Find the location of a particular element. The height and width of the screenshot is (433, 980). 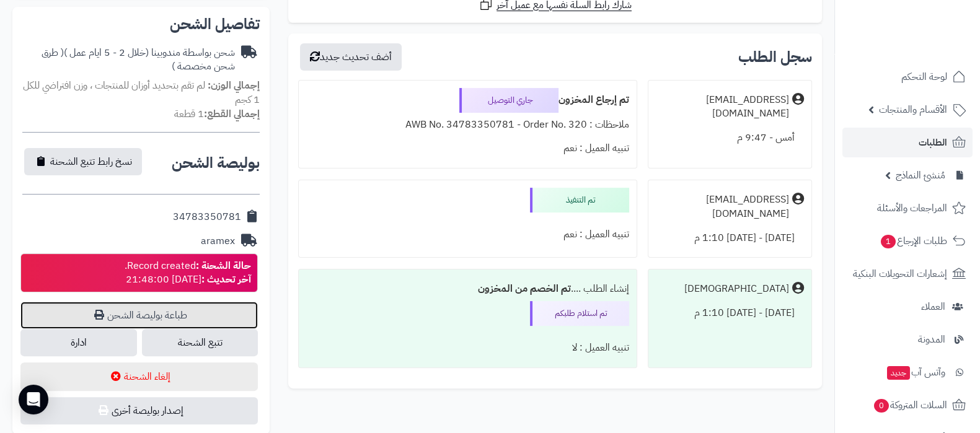

strong: إجمالي الوزن: is located at coordinates (234, 86).